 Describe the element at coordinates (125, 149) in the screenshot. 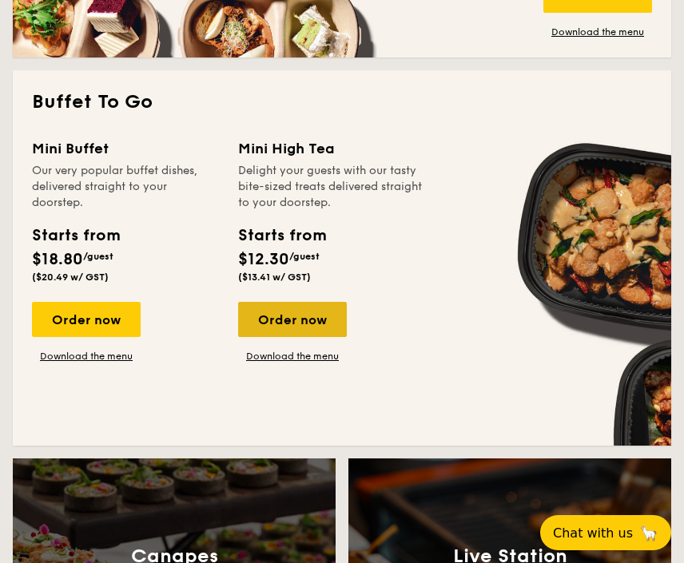

I see `div: Mini Buffet` at that location.